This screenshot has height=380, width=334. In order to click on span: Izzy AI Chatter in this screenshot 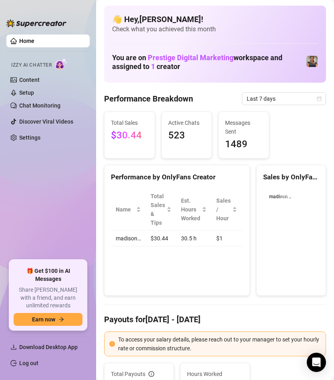, I will do `click(31, 65)`.